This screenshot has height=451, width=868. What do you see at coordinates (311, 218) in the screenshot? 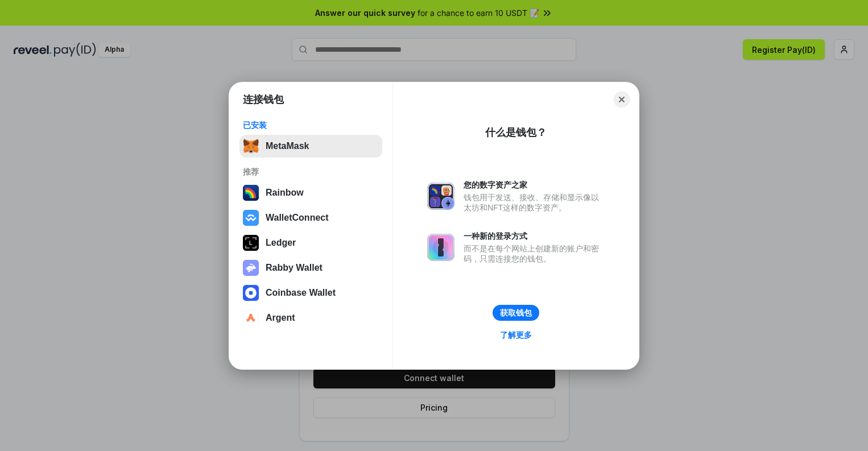
I see `button: WalletConnect` at bounding box center [311, 218].